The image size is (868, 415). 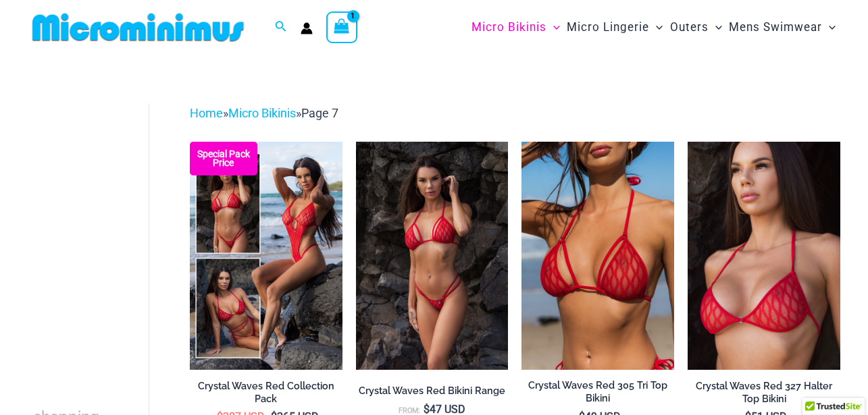 What do you see at coordinates (509, 27) in the screenshot?
I see `span: Micro Bikinis` at bounding box center [509, 27].